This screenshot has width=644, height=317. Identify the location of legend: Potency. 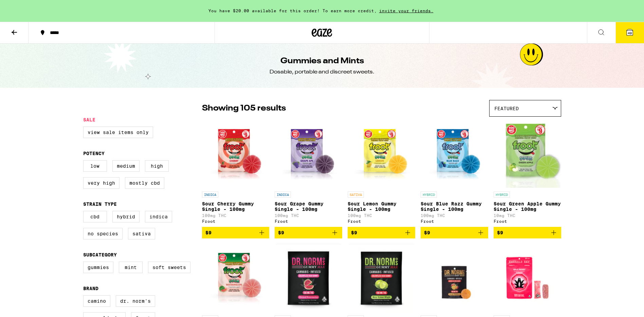
(94, 154).